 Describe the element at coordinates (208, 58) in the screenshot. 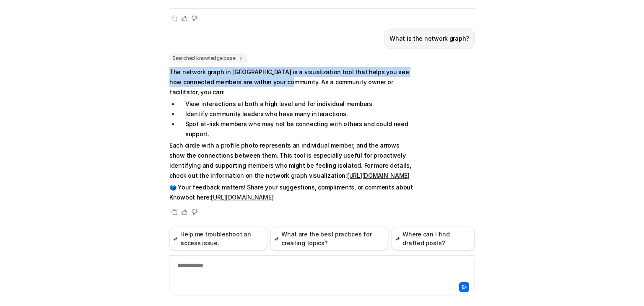

I see `span: Searched knowledge base` at that location.